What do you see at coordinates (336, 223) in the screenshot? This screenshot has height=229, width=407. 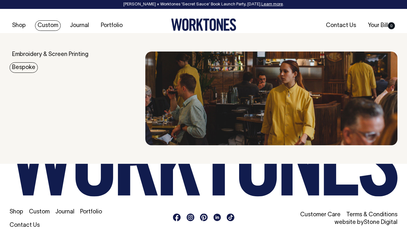 I see `li: website by` at bounding box center [336, 223].